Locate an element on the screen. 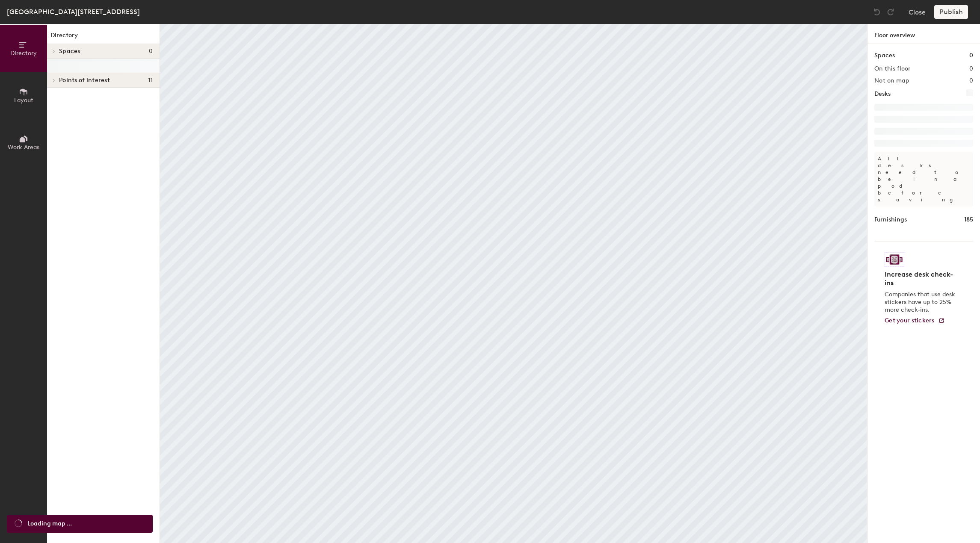  h1: Furnishings is located at coordinates (890, 220).